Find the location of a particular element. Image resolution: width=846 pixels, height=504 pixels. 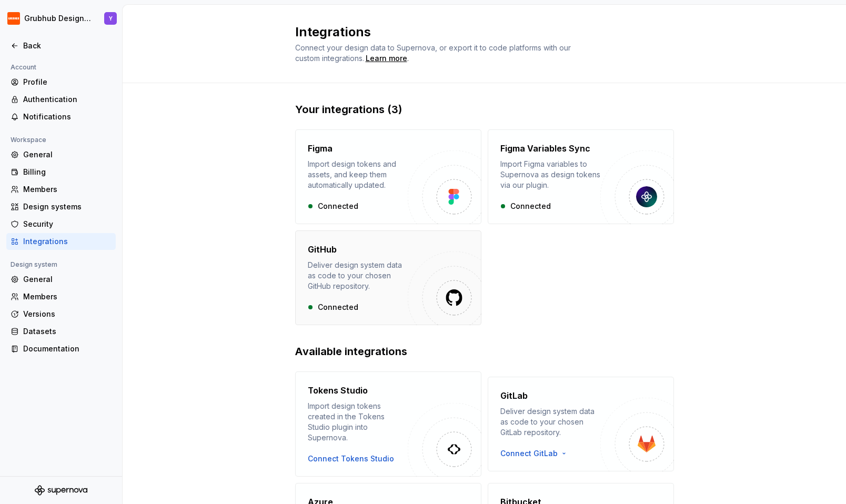

div: Grubhub Design System is located at coordinates (58, 18).